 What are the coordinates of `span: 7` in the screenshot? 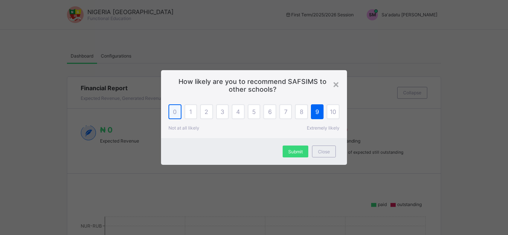 It's located at (286, 112).